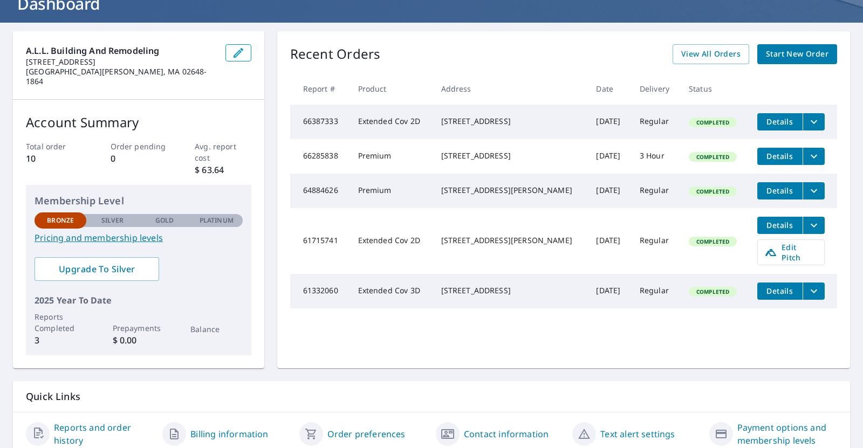  I want to click on a: Billing information, so click(229, 434).